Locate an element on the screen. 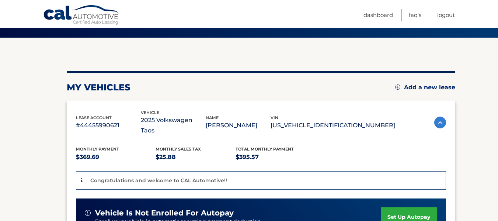  span: lease account is located at coordinates (94, 118).